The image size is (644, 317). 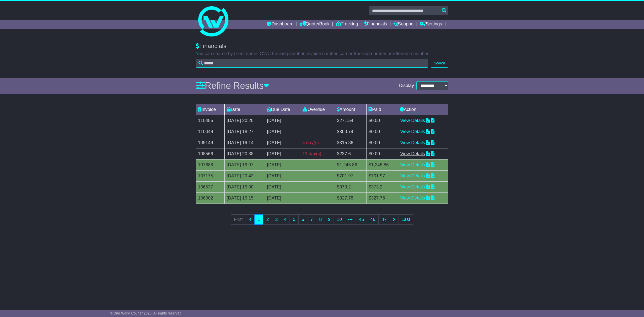 I want to click on a: 3, so click(x=277, y=220).